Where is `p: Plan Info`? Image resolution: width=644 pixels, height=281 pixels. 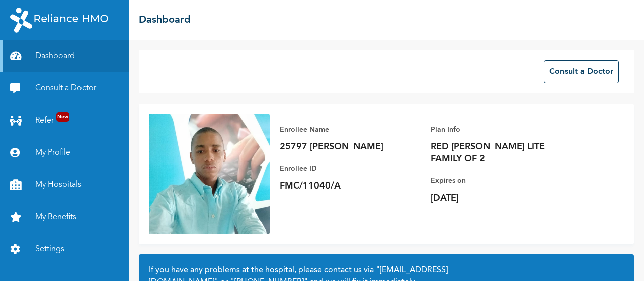
p: Plan Info is located at coordinates (501, 130).